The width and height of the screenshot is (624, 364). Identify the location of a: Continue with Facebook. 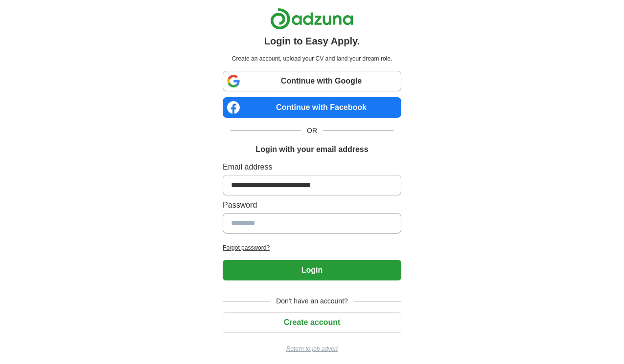
(312, 107).